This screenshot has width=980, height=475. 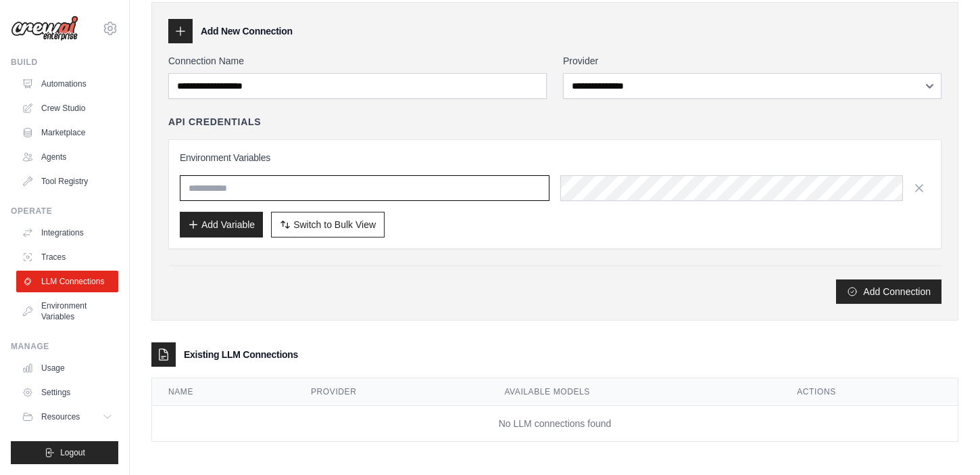 I want to click on th: Available Models, so click(x=634, y=392).